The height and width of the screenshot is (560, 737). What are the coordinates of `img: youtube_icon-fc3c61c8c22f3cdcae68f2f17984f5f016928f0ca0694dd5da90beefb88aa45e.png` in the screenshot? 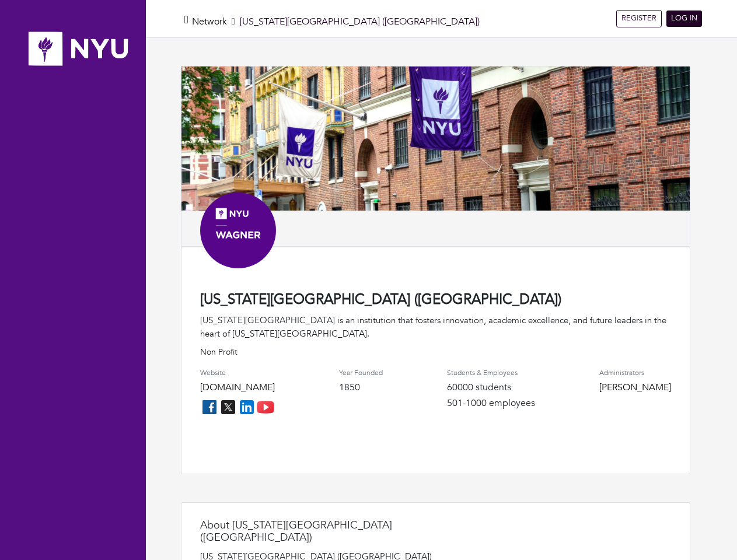 It's located at (266, 407).